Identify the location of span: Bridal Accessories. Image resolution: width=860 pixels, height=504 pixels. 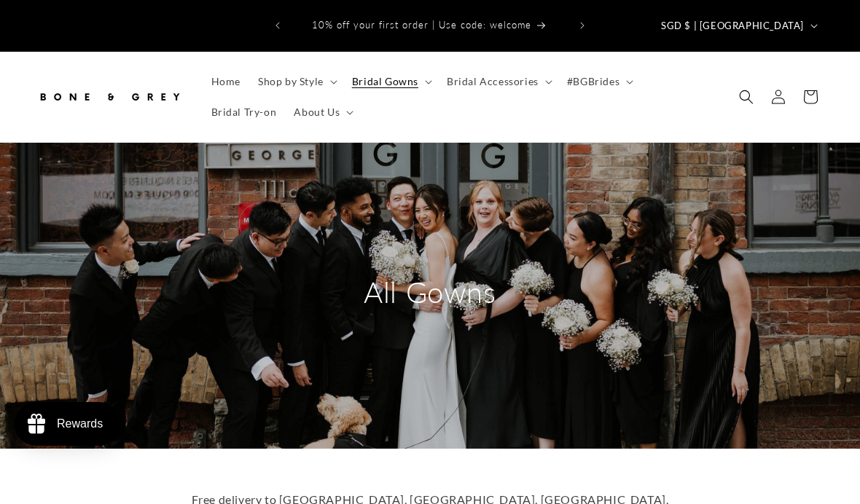
(492, 82).